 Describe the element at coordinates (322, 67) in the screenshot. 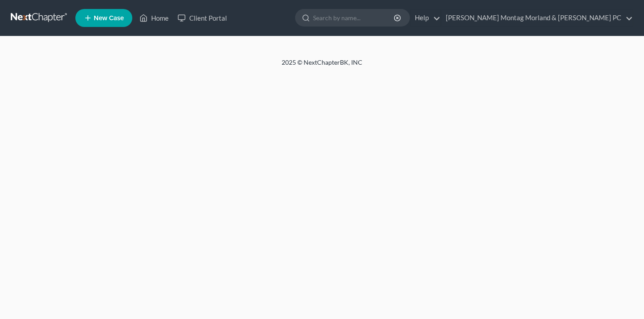

I see `div: 2025 © NextChapterBK, INC` at that location.